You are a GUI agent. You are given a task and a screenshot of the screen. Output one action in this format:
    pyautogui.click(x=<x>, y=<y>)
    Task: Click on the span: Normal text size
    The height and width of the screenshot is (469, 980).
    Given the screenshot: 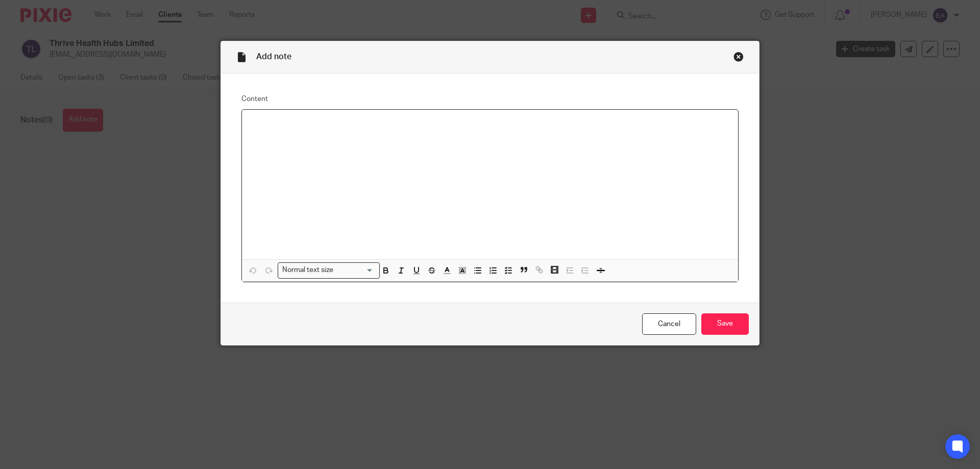 What is the action you would take?
    pyautogui.click(x=308, y=270)
    